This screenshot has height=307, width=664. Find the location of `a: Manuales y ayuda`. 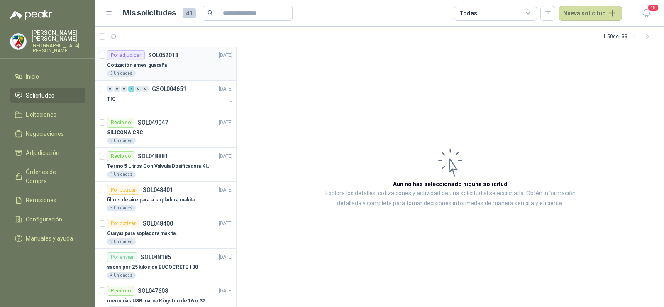

a: Manuales y ayuda is located at coordinates (48, 238).